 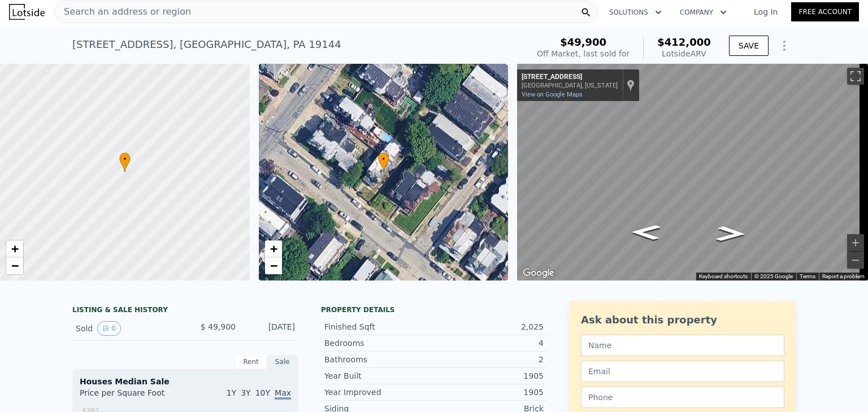 What do you see at coordinates (683, 371) in the screenshot?
I see `input: Email` at bounding box center [683, 371].